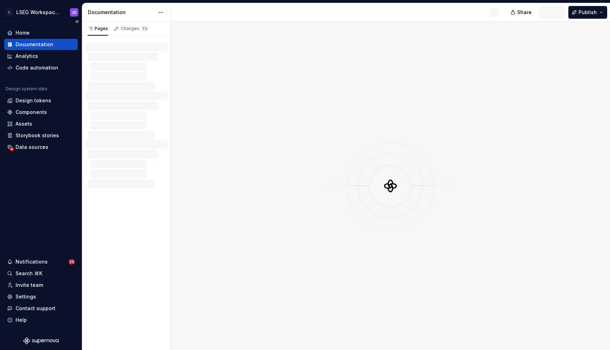 Image resolution: width=610 pixels, height=350 pixels. Describe the element at coordinates (26, 297) in the screenshot. I see `div: Settings` at that location.